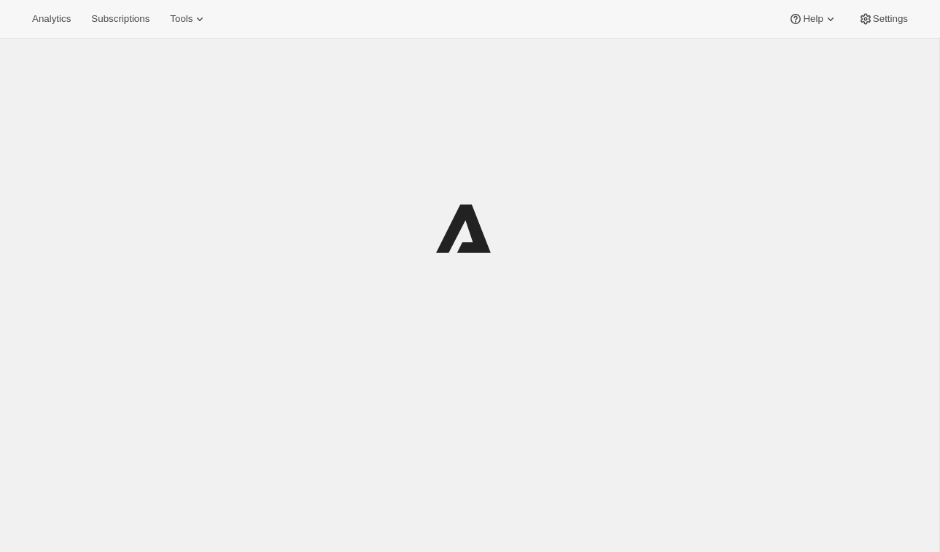 This screenshot has height=552, width=940. Describe the element at coordinates (812, 19) in the screenshot. I see `span: Help` at that location.